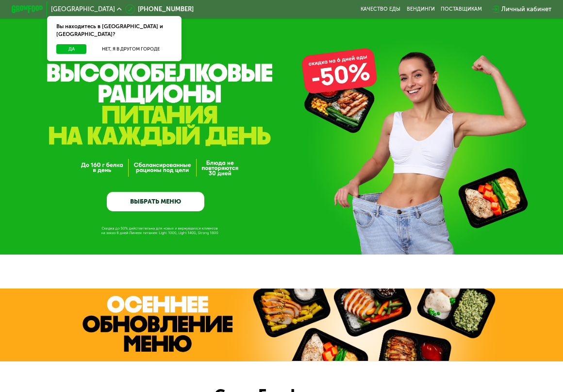 The image size is (563, 392). I want to click on a: Качество еды, so click(380, 9).